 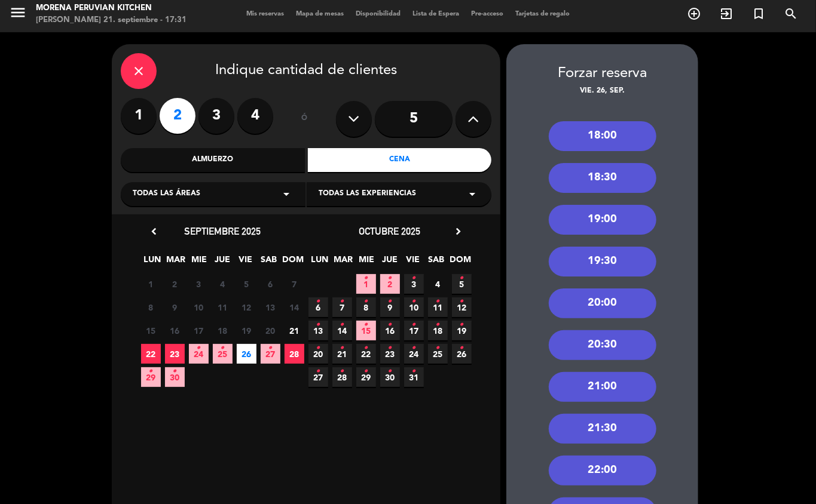 I want to click on i: turned_in_not, so click(x=758, y=14).